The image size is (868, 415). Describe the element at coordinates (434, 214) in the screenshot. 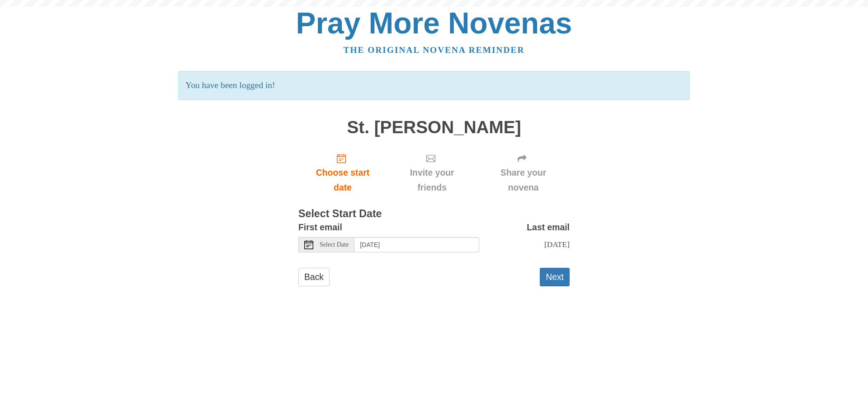

I see `h3: Select Start Date` at that location.